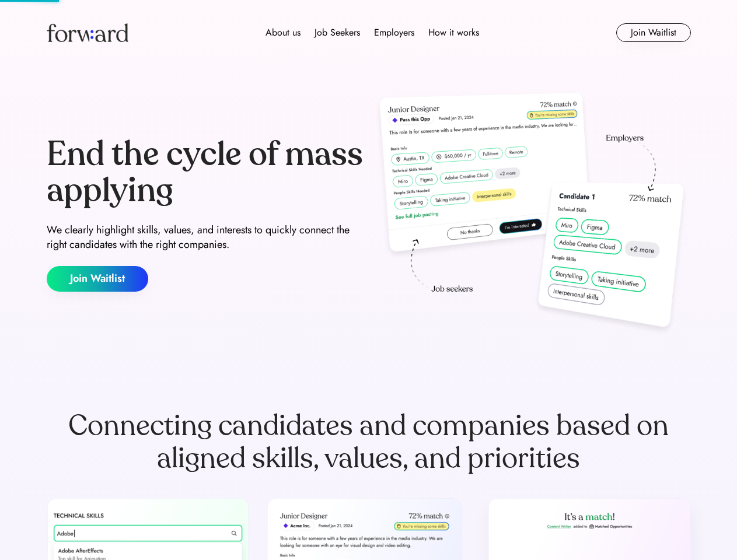 Image resolution: width=737 pixels, height=560 pixels. What do you see at coordinates (454, 33) in the screenshot?
I see `div: How it works` at bounding box center [454, 33].